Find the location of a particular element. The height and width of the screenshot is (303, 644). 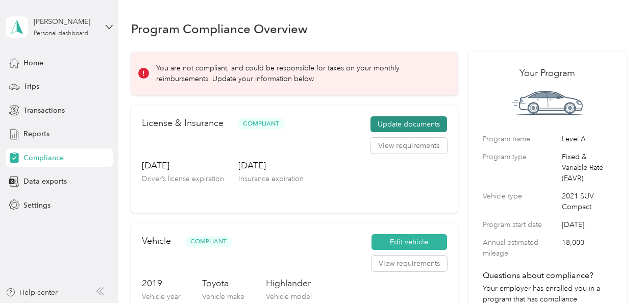

h2: License & Insurance is located at coordinates (182, 123).